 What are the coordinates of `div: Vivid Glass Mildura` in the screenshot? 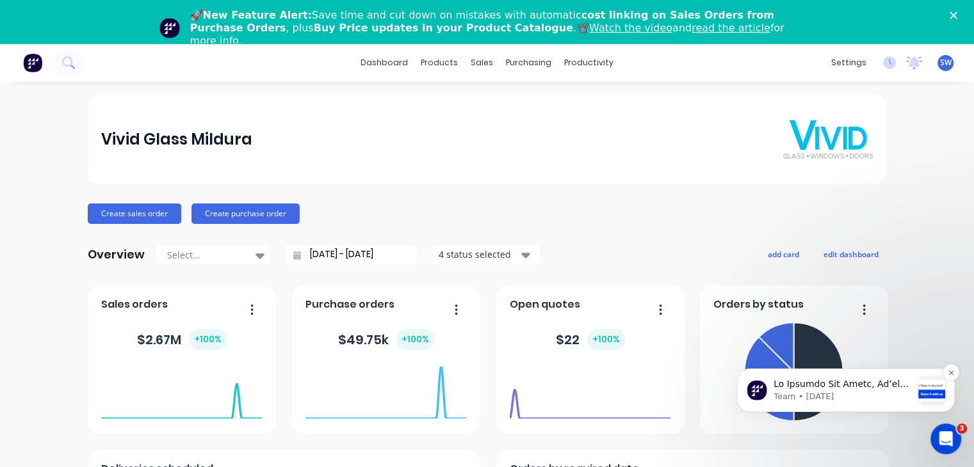 It's located at (177, 140).